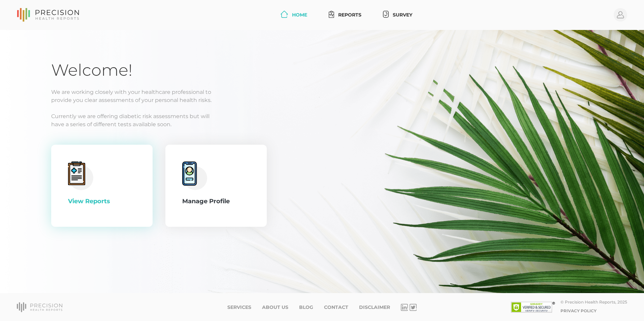  Describe the element at coordinates (101, 202) in the screenshot. I see `div: View Reports` at that location.